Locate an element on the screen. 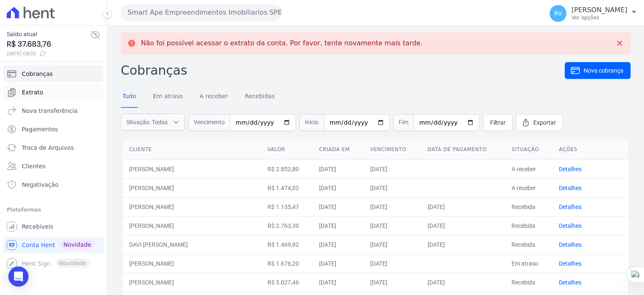 The width and height of the screenshot is (644, 295). th: Cliente is located at coordinates (192, 149).